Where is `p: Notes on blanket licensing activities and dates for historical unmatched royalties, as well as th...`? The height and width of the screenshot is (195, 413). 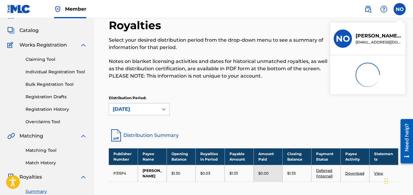
p: Notes on blanket licensing activities and dates for historical unmatched royalties, as well as th... is located at coordinates (221, 69).